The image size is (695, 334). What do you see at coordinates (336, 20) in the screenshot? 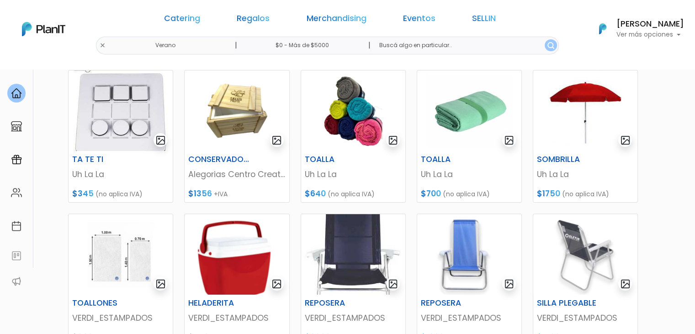
I see `a: Merchandising` at bounding box center [336, 20].